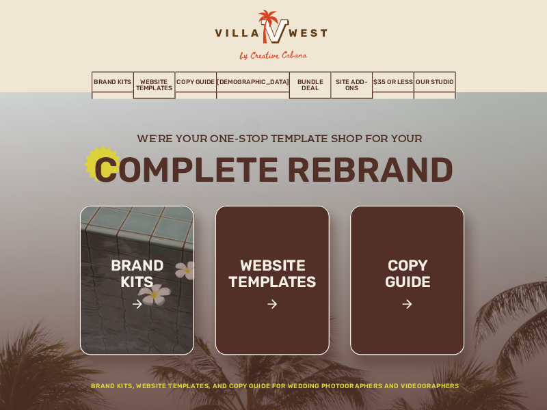 This screenshot has width=547, height=410. I want to click on h2: Brand Kits, website templates, and Copy Guide for wedding photographers and videographers, so click(275, 387).